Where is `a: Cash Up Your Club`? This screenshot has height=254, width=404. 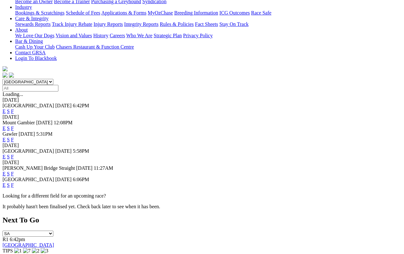 a: Cash Up Your Club is located at coordinates (35, 47).